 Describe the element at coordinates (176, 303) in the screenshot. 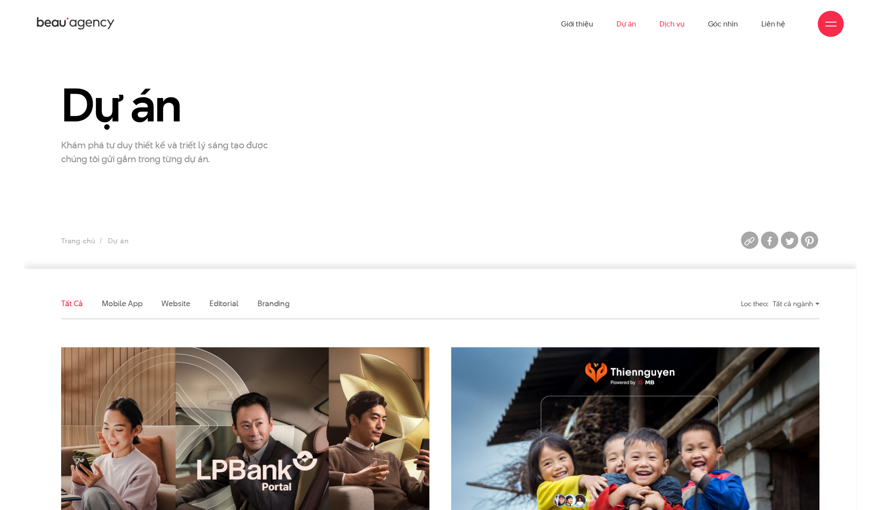

I see `a: Website` at that location.